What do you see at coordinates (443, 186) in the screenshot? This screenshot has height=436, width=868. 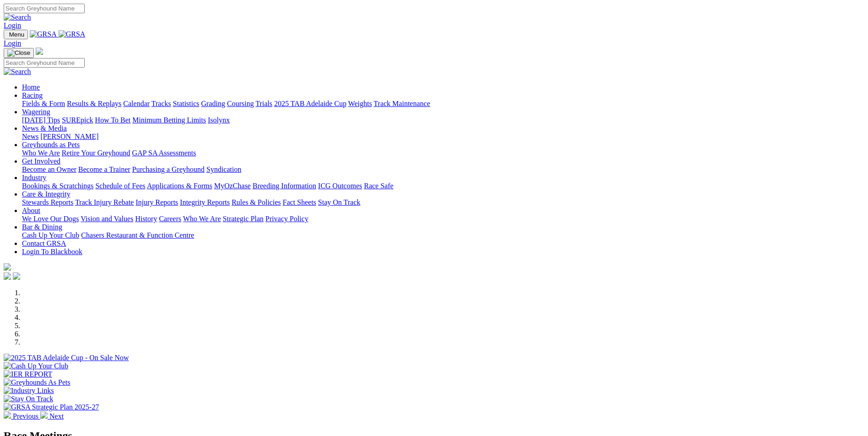 I see `div: Industry` at bounding box center [443, 186].